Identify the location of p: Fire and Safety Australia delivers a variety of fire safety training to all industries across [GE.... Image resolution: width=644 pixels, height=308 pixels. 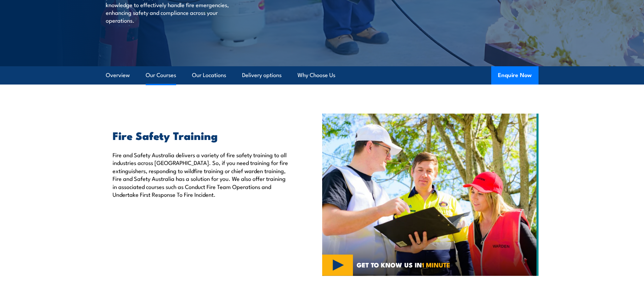
(202, 174).